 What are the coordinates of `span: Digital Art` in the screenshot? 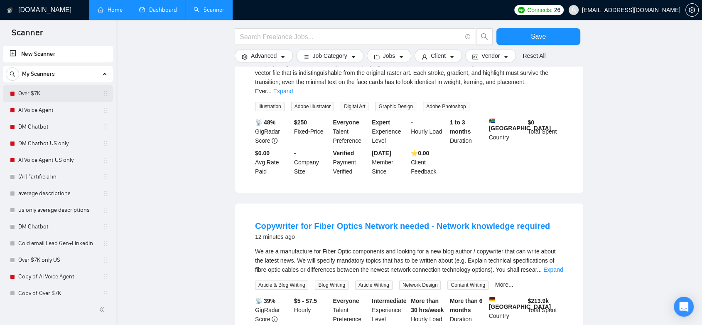 It's located at (354, 106).